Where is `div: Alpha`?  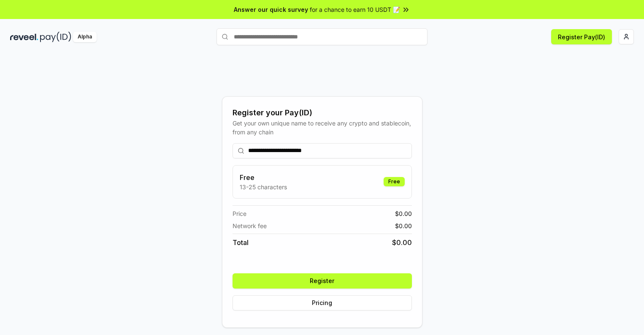 div: Alpha is located at coordinates (85, 37).